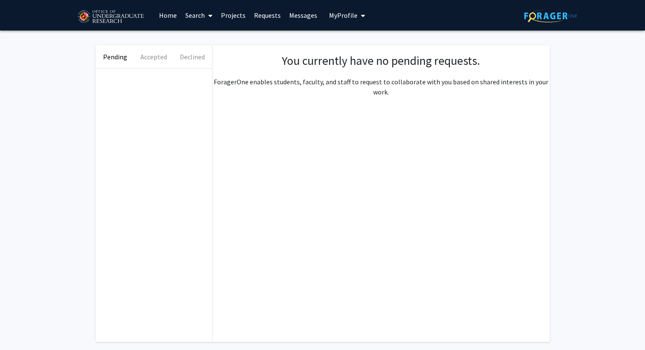 This screenshot has height=350, width=645. Describe the element at coordinates (233, 15) in the screenshot. I see `a: Projects` at that location.